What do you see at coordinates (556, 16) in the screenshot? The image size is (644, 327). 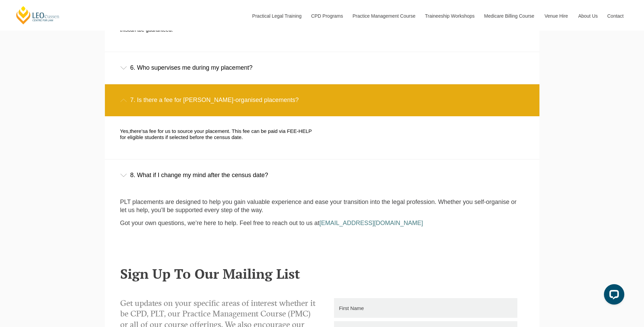 I see `a: Venue Hire` at bounding box center [556, 16].